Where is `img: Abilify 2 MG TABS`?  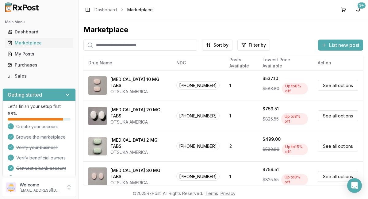
img: Abilify 2 MG TABS is located at coordinates (97, 146).